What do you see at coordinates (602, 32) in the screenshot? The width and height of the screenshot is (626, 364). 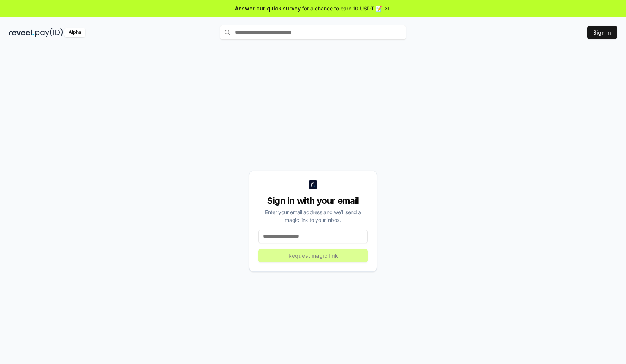 I see `button: Sign In` at bounding box center [602, 32].